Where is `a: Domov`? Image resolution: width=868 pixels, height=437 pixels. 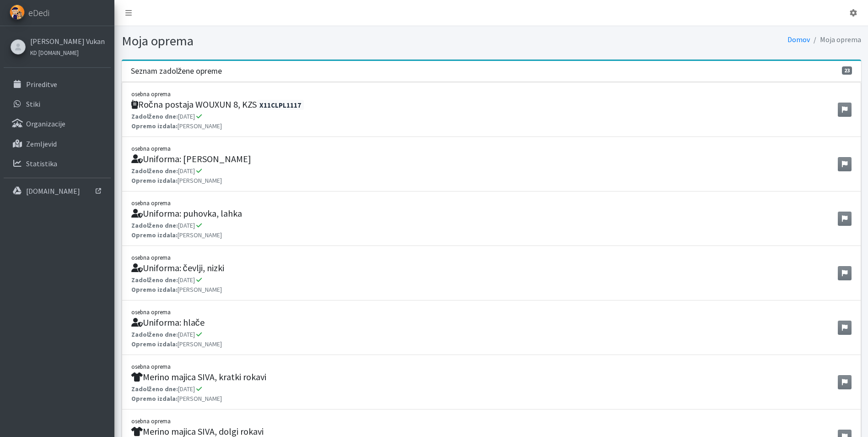 a: Domov is located at coordinates (799, 39).